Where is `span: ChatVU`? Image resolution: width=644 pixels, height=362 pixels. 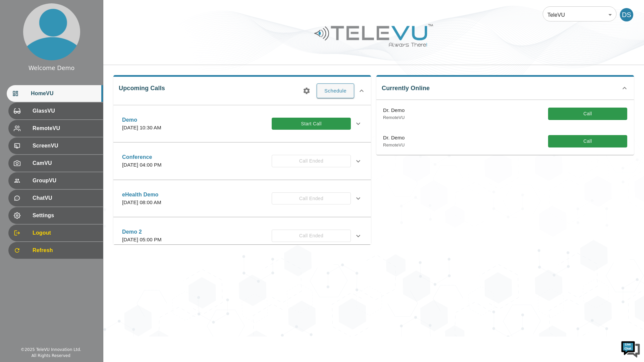
span: ChatVU is located at coordinates (65, 198).